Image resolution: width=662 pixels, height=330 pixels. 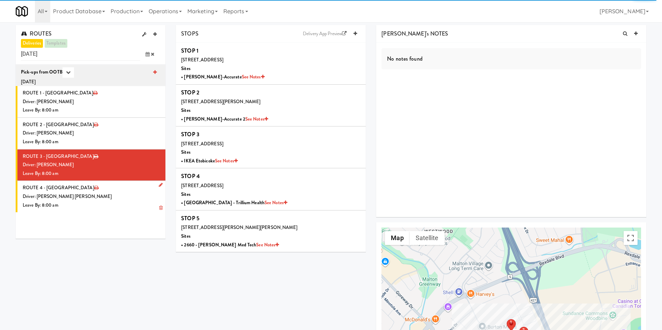 What do you see at coordinates (324, 34) in the screenshot?
I see `a: Delivery App Preview` at bounding box center [324, 34].